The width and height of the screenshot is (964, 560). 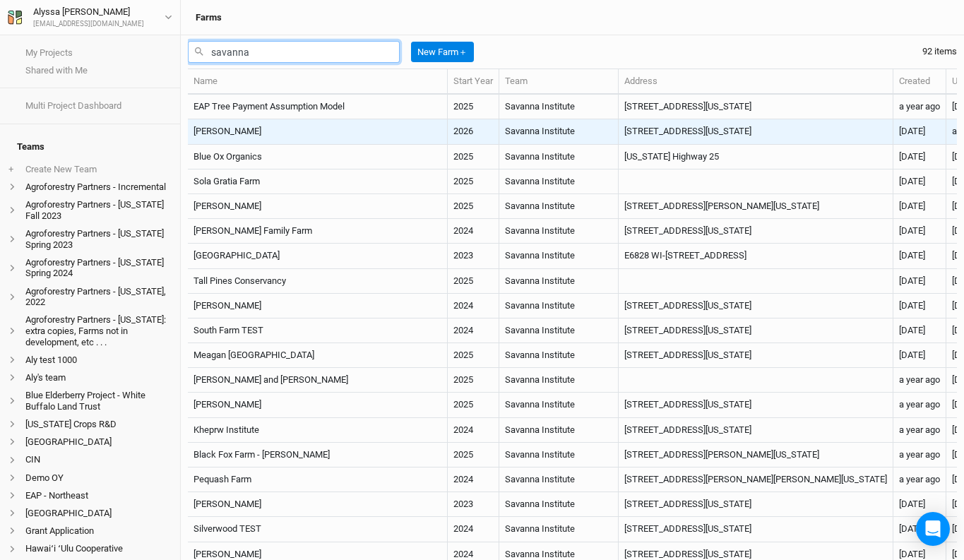 I want to click on span: Nov 6, 2023 11:15 AM, so click(x=912, y=280).